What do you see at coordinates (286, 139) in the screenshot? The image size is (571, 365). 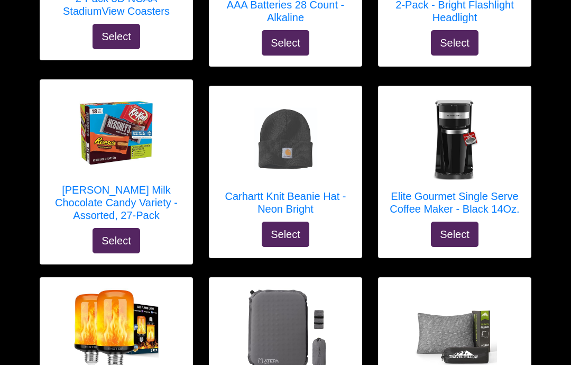 I see `img: Carhartt Knit Beanie Hat - Neon Bright` at bounding box center [286, 139].